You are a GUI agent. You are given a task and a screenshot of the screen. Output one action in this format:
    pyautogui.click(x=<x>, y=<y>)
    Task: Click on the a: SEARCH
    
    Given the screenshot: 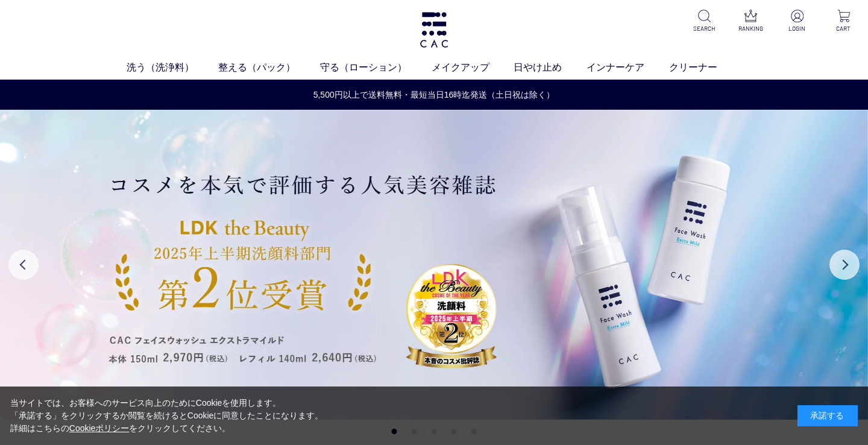 What is the action you would take?
    pyautogui.click(x=704, y=21)
    